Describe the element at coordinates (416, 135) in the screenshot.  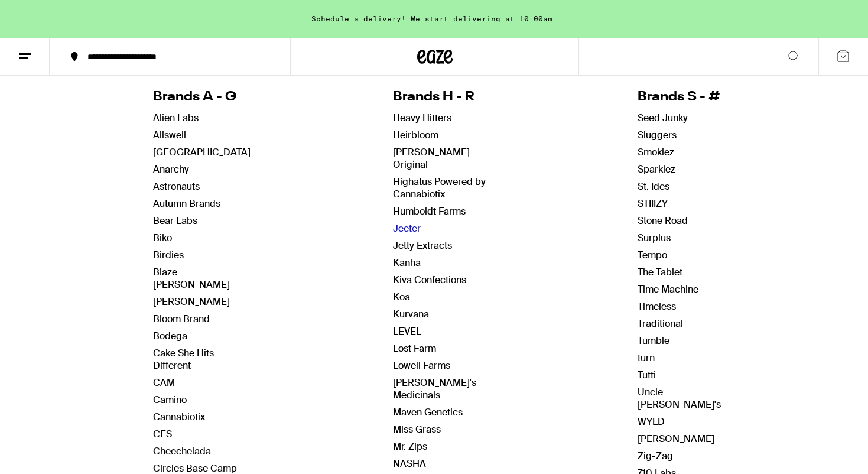
I see `a: Heirbloom` at that location.